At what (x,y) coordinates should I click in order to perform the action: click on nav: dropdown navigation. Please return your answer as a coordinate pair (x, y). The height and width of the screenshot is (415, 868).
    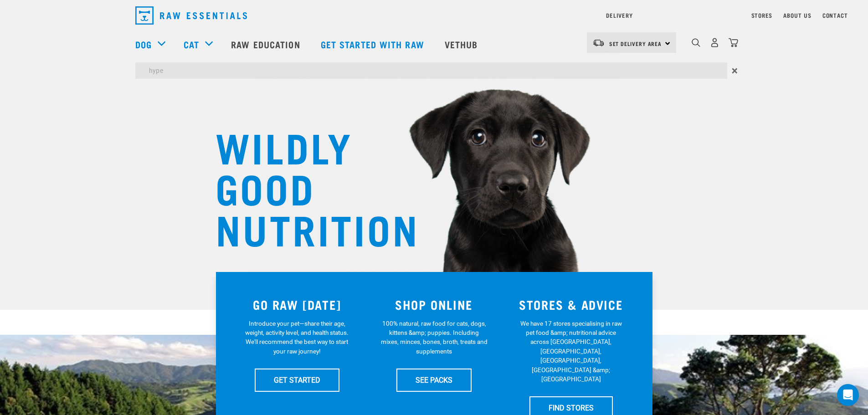
    Looking at the image, I should click on (434, 15).